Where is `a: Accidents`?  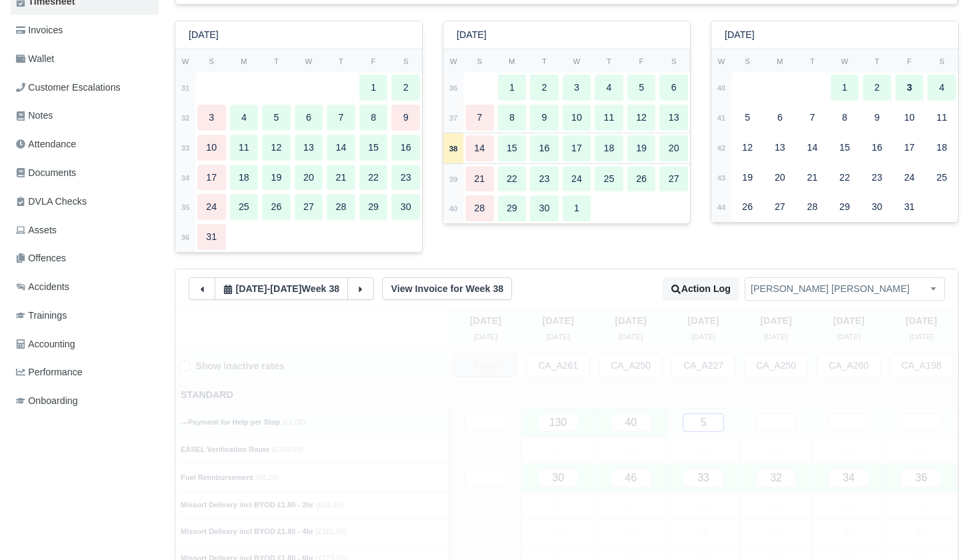
a: Accidents is located at coordinates (84, 287).